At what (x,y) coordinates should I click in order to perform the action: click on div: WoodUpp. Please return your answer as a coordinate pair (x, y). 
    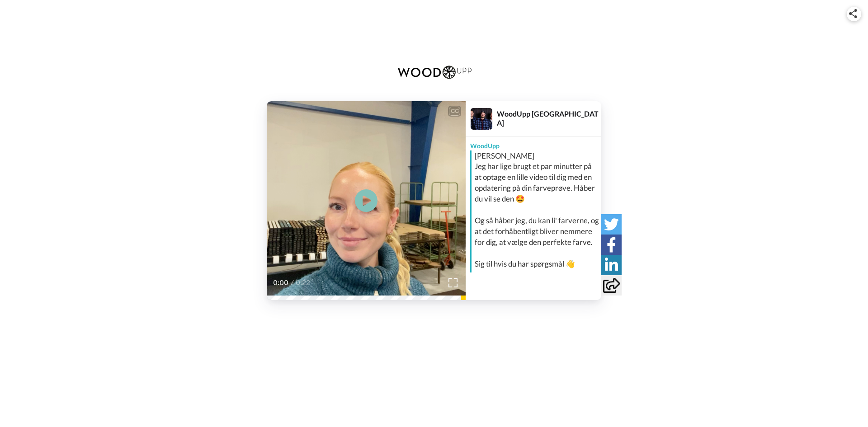
    Looking at the image, I should click on (533, 144).